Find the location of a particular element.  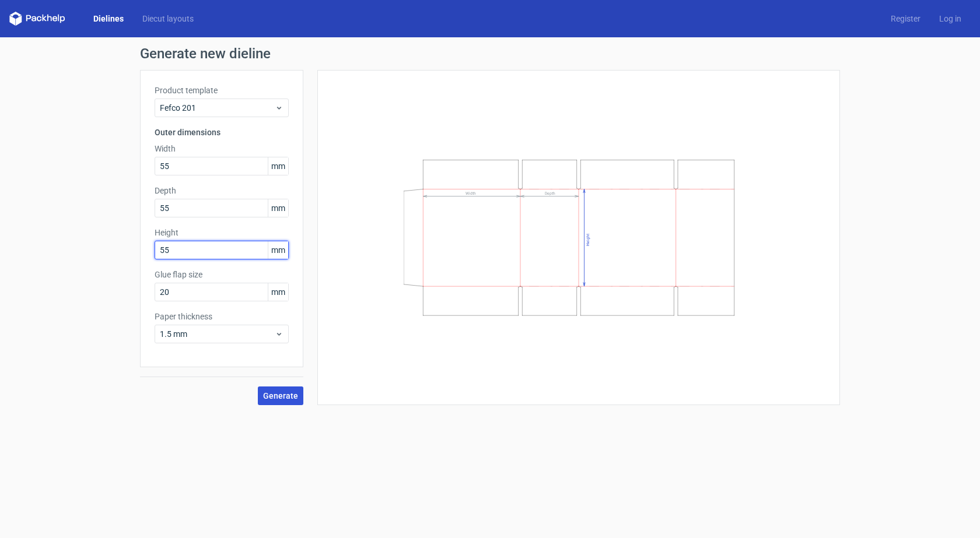

a: Diecut layouts is located at coordinates (168, 19).